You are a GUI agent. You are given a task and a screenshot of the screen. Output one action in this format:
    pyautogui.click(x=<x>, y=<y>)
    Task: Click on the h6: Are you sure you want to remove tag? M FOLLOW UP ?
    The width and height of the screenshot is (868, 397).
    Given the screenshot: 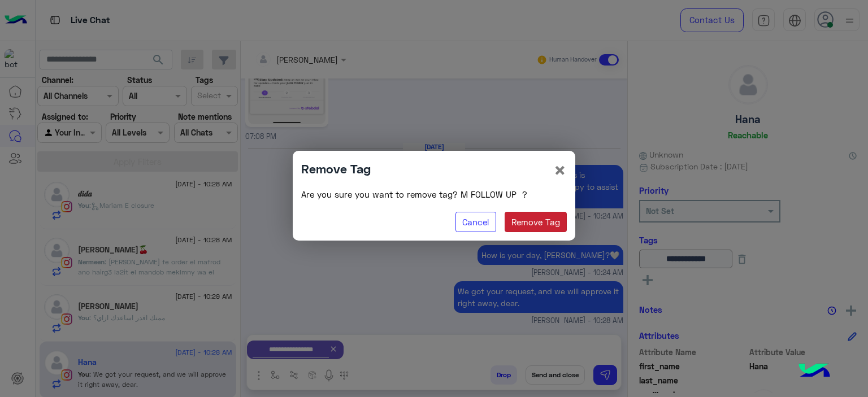 What is the action you would take?
    pyautogui.click(x=434, y=194)
    